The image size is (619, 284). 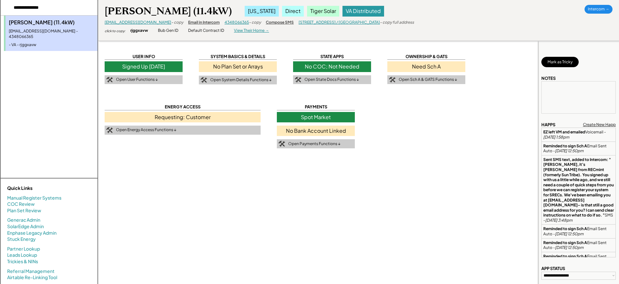 I want to click on div: View Their Home →, so click(x=251, y=31).